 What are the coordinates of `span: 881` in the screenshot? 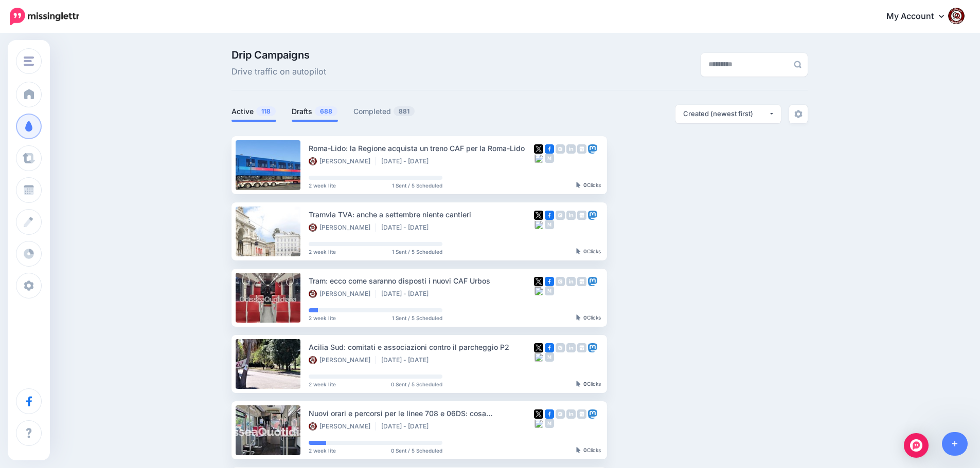 It's located at (404, 111).